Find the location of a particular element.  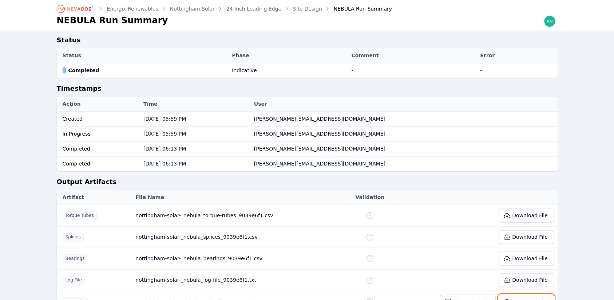

th: File Name is located at coordinates (238, 197).